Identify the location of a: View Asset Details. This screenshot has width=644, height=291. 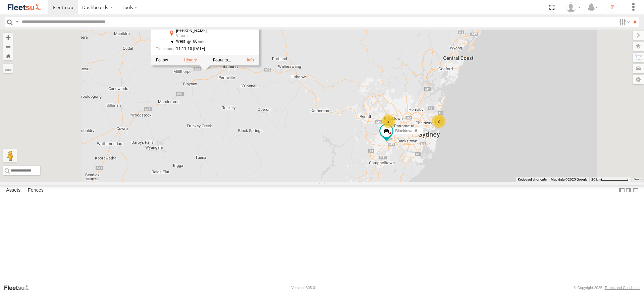
(250, 60).